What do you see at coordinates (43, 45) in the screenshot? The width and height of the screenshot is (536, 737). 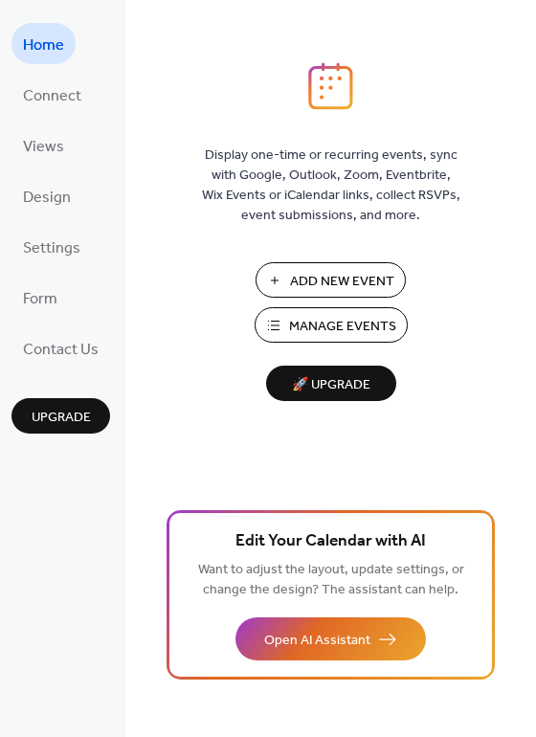 I see `span: Home` at bounding box center [43, 45].